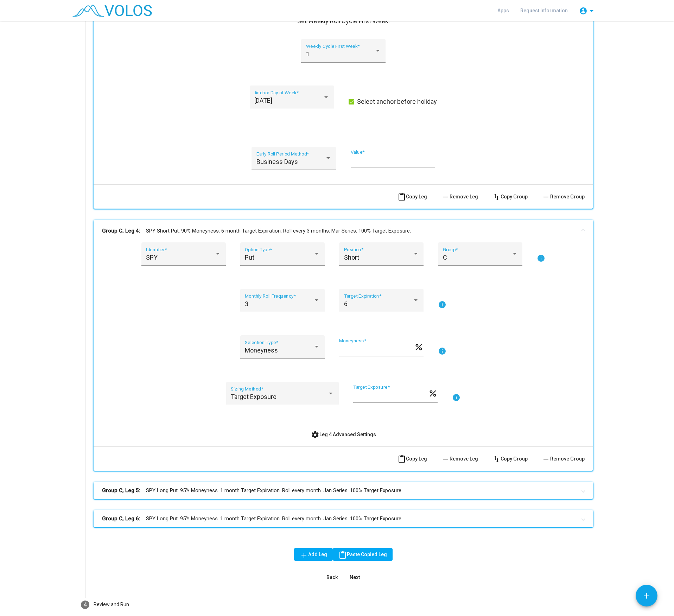  I want to click on span: Short, so click(352, 257).